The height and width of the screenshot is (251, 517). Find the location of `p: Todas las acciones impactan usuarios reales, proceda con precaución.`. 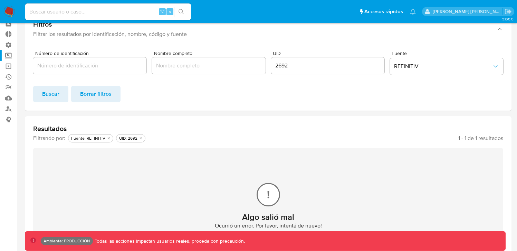

p: Todas las acciones impactan usuarios reales, proceda con precaución. is located at coordinates (169, 241).